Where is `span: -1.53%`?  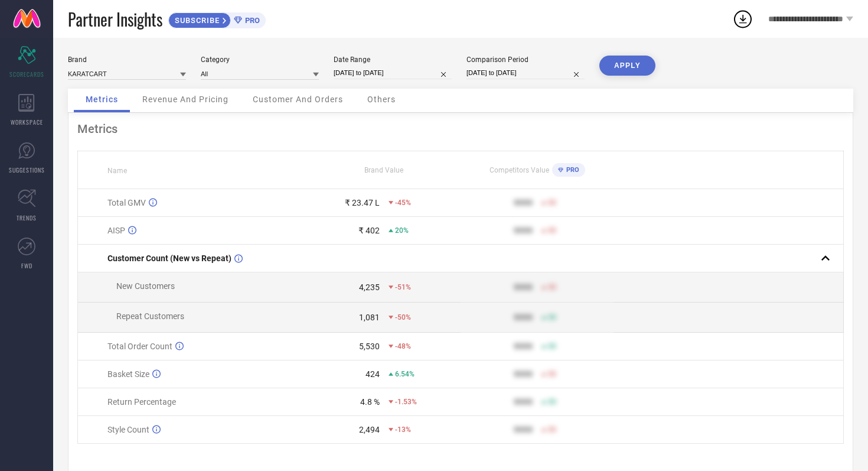
span: -1.53% is located at coordinates (405, 402).